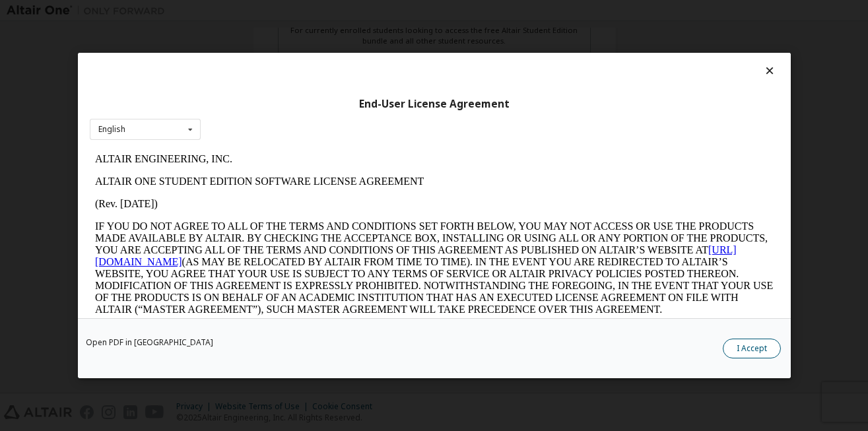 This screenshot has height=431, width=868. What do you see at coordinates (111, 129) in the screenshot?
I see `div: English` at bounding box center [111, 129].